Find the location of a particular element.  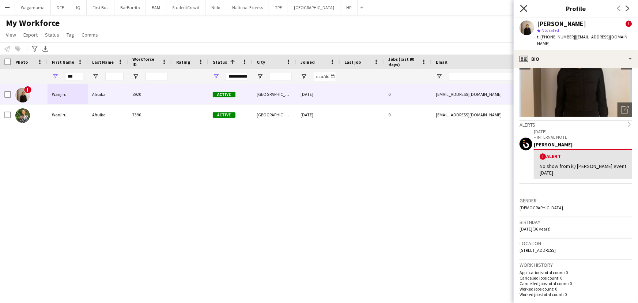

p: Applications total count: 0 is located at coordinates (576, 272).